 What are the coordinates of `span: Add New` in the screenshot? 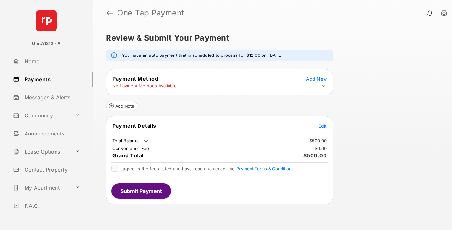 It's located at (316, 79).